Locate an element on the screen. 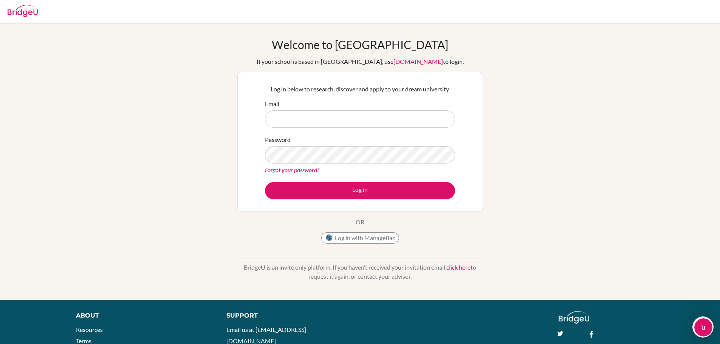 The height and width of the screenshot is (344, 720). button: Log in with ManageBac is located at coordinates (360, 238).